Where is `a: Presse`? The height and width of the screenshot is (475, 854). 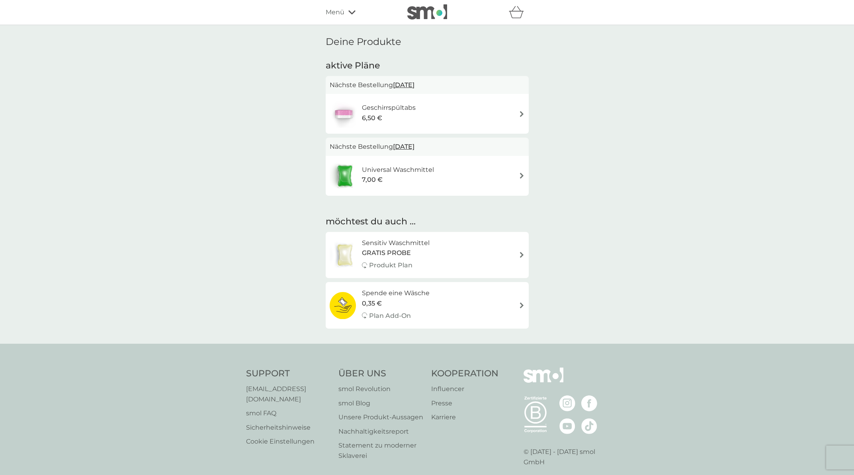
a: Presse is located at coordinates (465, 404).